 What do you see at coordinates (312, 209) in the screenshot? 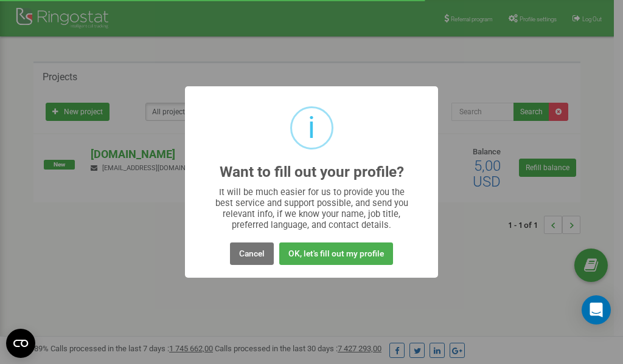
I see `div: It will be much easier for us to provide you the best service and support possible, and send you ...` at bounding box center [312, 209].